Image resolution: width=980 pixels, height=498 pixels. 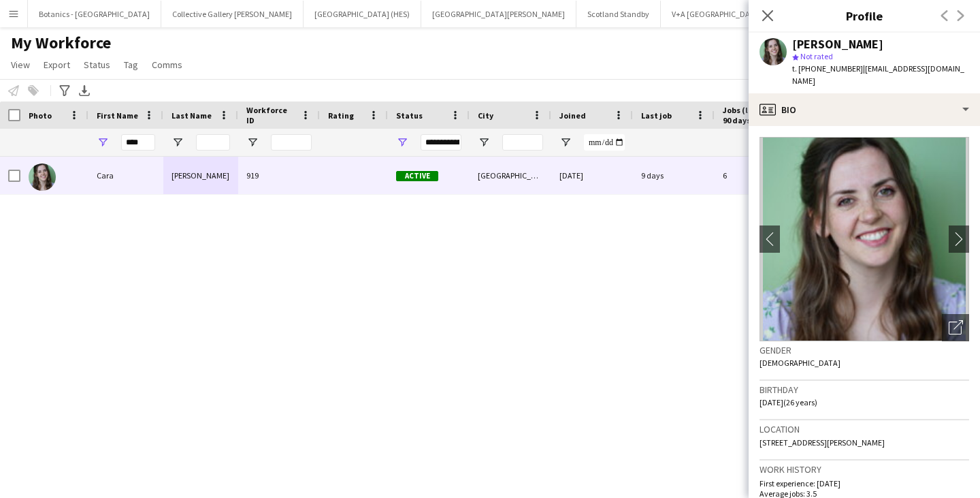 I want to click on button: Scotland Standby, so click(x=619, y=13).